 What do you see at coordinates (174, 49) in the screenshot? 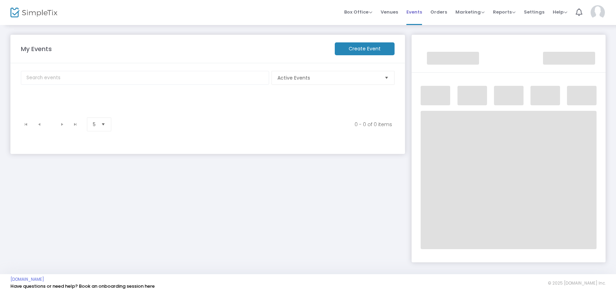
I see `m-panel-title: My Events` at bounding box center [174, 49].